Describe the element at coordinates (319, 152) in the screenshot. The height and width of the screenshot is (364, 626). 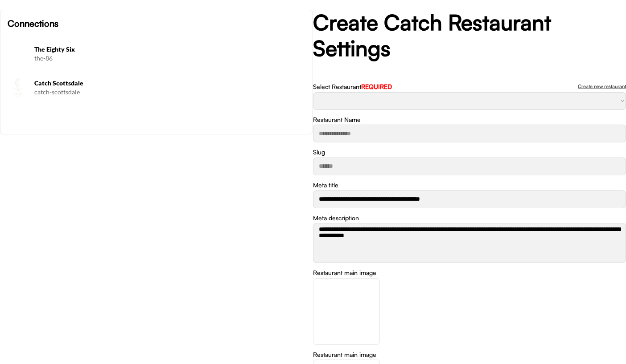
I see `div: Slug` at that location.